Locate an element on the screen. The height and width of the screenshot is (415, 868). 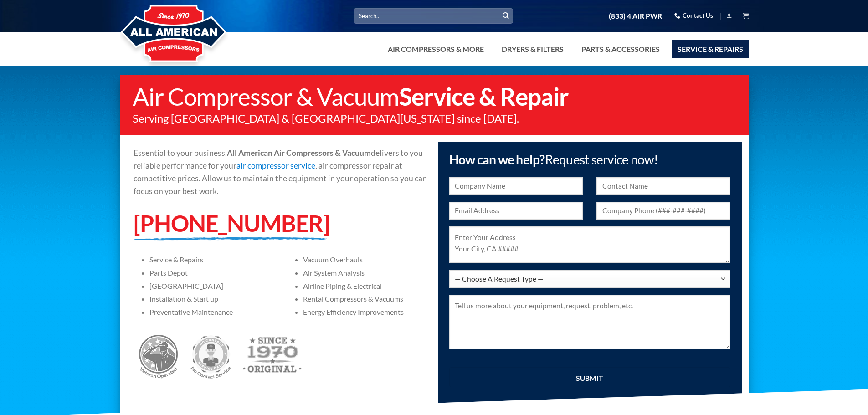
input: Submit is located at coordinates (590, 378).